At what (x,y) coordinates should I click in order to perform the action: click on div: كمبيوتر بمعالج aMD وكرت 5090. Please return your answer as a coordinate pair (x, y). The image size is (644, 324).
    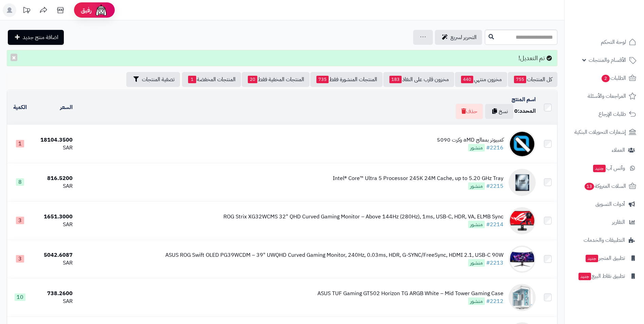
    Looking at the image, I should click on (470, 140).